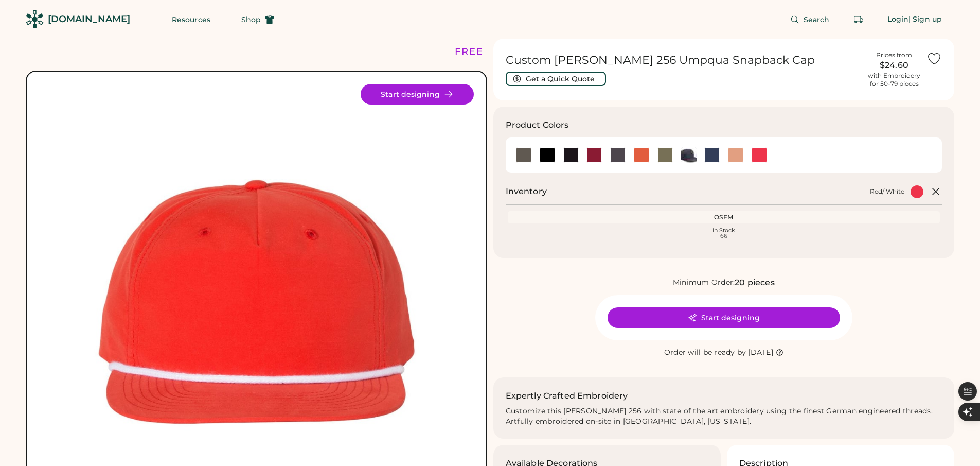 The height and width of the screenshot is (466, 980). What do you see at coordinates (618, 156) in the screenshot?
I see `div: Charcoal/ White` at bounding box center [618, 156].